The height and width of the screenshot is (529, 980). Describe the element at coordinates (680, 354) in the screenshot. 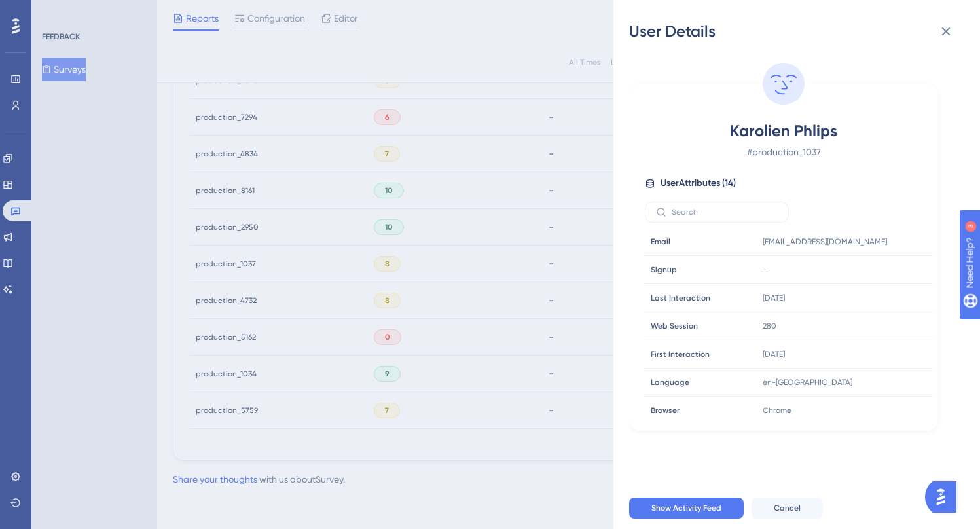

I see `span: First Interaction` at that location.